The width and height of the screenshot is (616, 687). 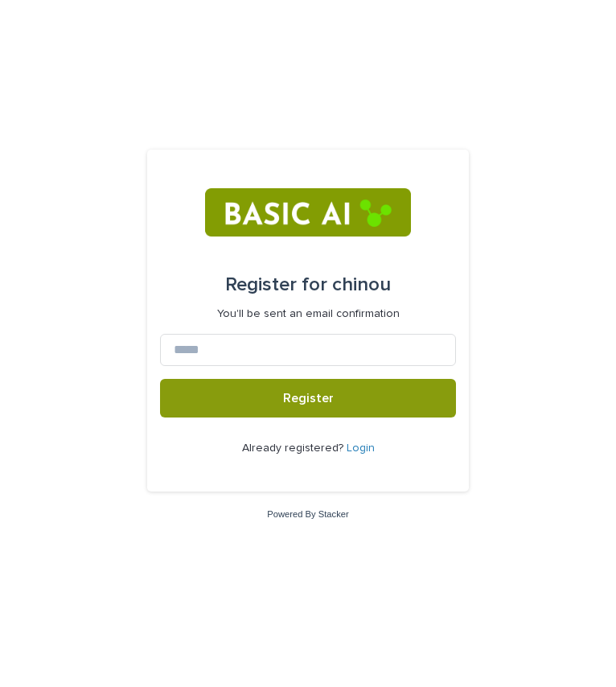 What do you see at coordinates (308, 313) in the screenshot?
I see `p: You'll be sent an email confirmation` at bounding box center [308, 313].